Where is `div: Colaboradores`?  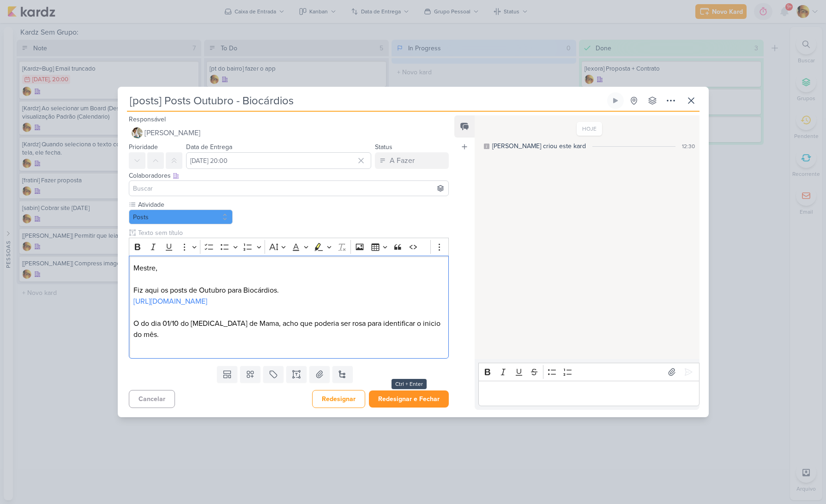
div: Colaboradores is located at coordinates (289, 175).